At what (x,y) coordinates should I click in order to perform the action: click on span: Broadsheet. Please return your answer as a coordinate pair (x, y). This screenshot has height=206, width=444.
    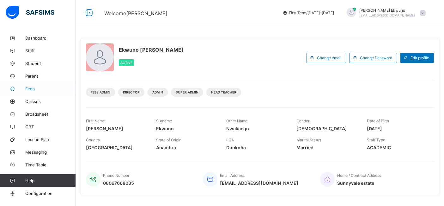
    Looking at the image, I should click on (51, 114).